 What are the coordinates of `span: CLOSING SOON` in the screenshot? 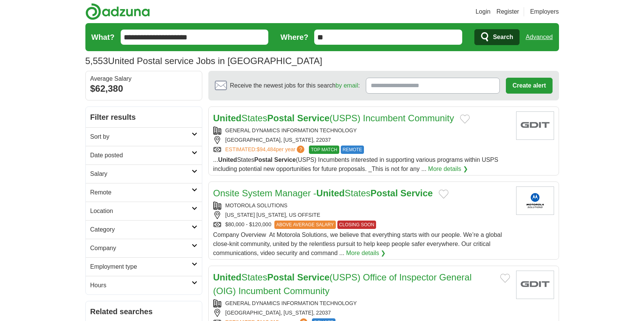 It's located at (357, 225).